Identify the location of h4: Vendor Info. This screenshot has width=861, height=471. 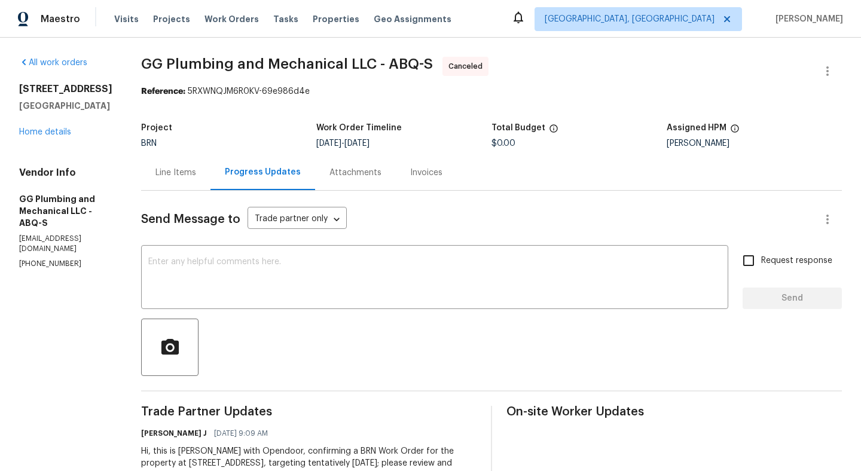
(66, 173).